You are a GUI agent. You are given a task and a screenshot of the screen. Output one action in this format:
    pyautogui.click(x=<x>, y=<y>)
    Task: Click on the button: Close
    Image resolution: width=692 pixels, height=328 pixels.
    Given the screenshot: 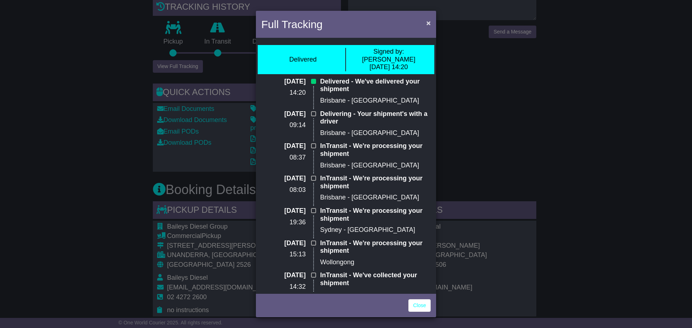 What is the action you would take?
    pyautogui.click(x=428, y=23)
    